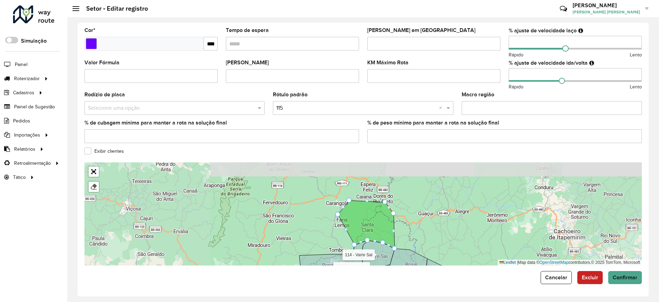  What do you see at coordinates (247, 30) in the screenshot?
I see `label: Tempo de espera` at bounding box center [247, 30].